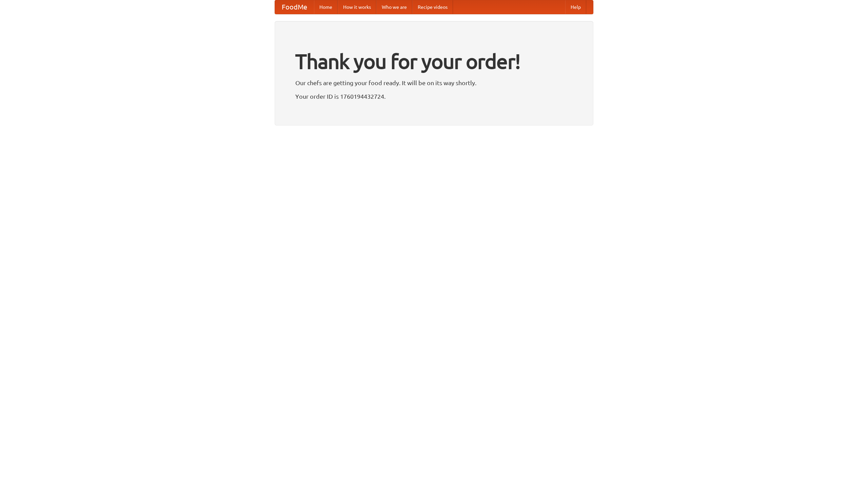  I want to click on a: How it works, so click(357, 8).